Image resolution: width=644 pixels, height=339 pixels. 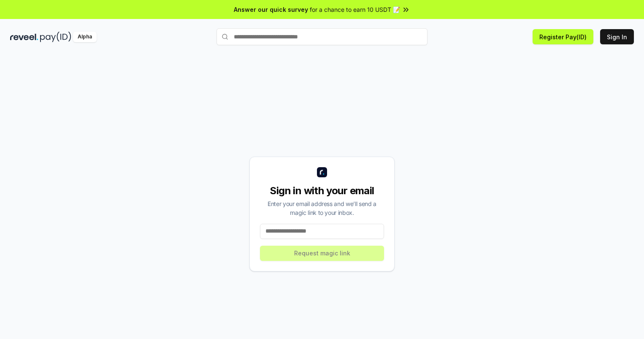 I want to click on img: reveel_dark, so click(x=24, y=37).